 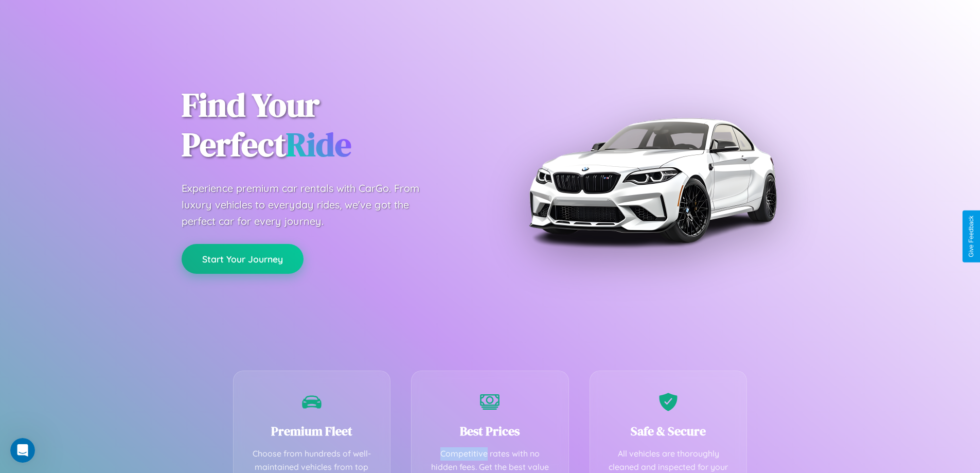 I want to click on img: Premium BMW car rental vehicle, so click(x=652, y=180).